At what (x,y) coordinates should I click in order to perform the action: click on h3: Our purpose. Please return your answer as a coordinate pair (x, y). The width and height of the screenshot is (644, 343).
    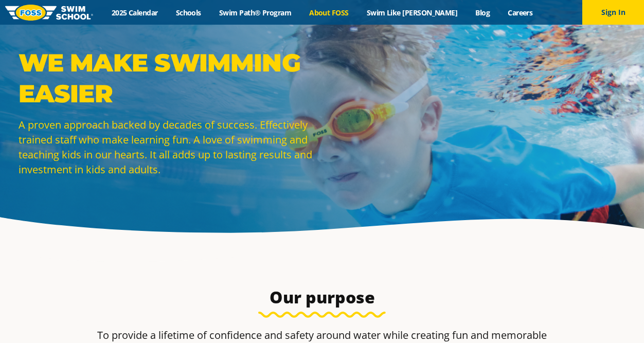
    Looking at the image, I should click on (322, 297).